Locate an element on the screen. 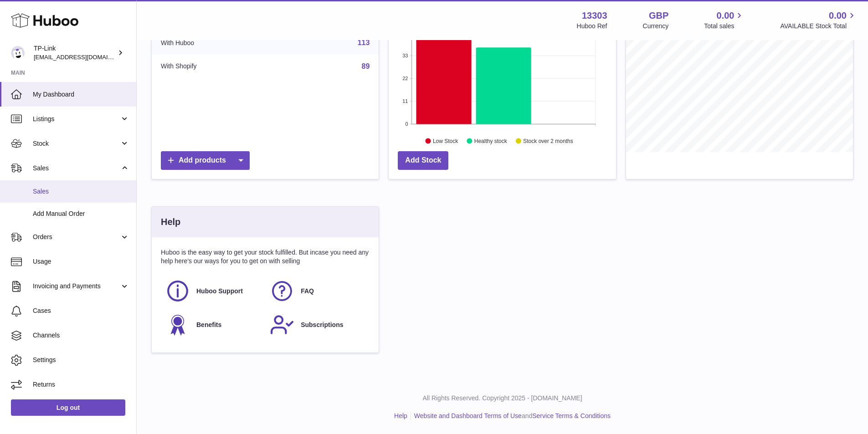 The width and height of the screenshot is (868, 434). h3: Help is located at coordinates (171, 222).